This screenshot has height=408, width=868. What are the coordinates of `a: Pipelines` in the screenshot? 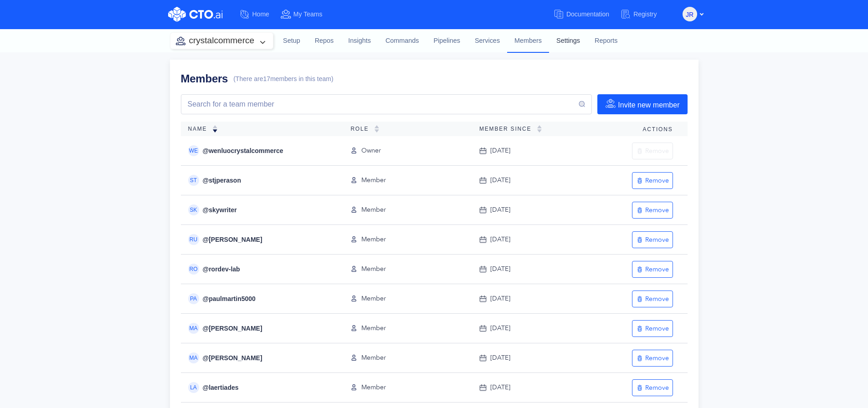 It's located at (446, 41).